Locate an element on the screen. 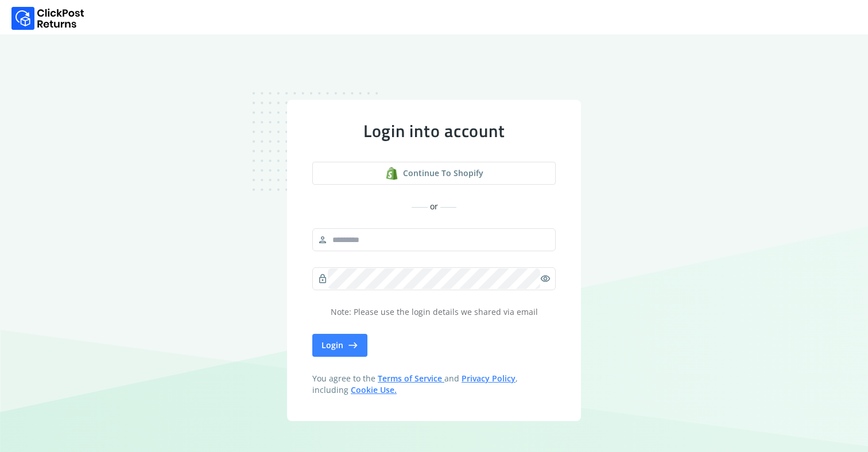 Image resolution: width=868 pixels, height=452 pixels. img: Logo is located at coordinates (48, 19).